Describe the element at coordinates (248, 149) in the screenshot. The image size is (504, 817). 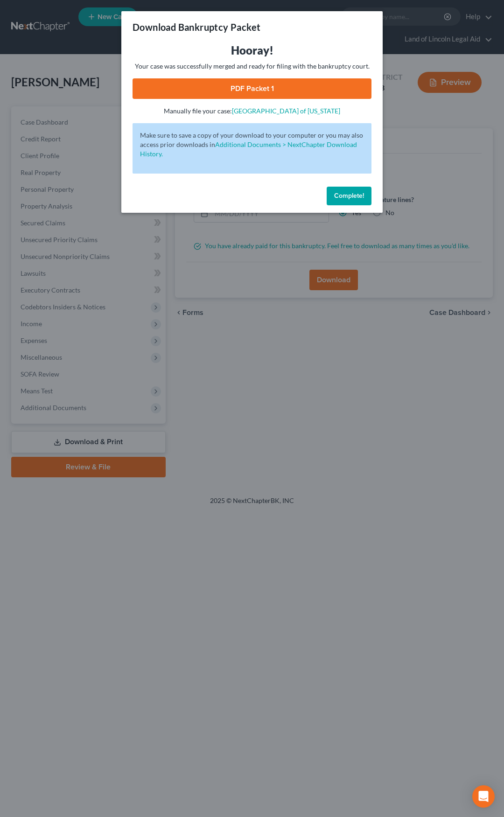
I see `a: Additional Documents > NextChapter Download History.` at that location.